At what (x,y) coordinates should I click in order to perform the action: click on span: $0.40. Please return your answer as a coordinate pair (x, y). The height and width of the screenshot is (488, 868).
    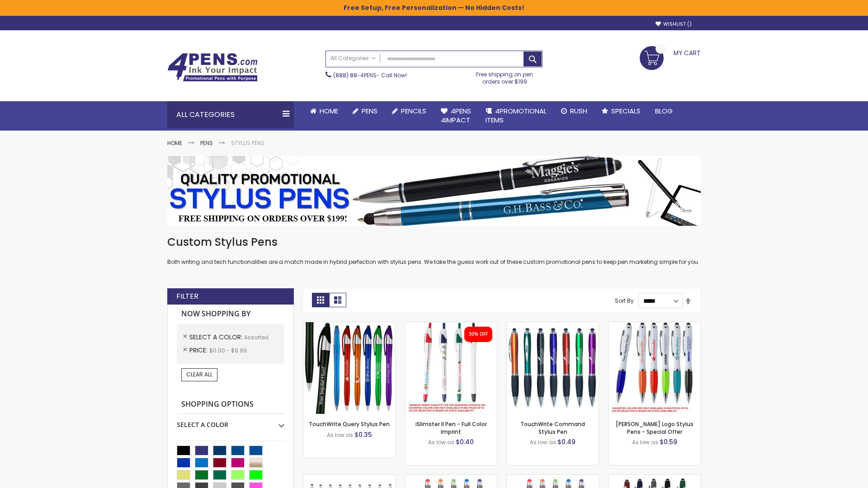
    Looking at the image, I should click on (464, 442).